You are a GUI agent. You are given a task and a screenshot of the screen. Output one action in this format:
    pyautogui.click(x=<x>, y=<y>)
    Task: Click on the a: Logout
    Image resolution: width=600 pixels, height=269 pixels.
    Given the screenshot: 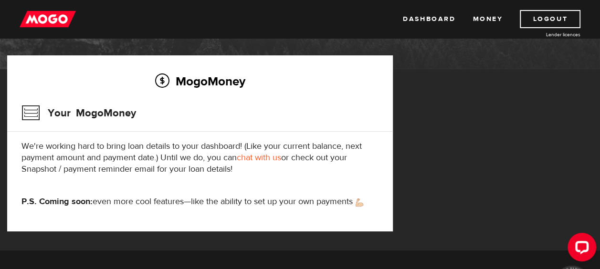 What is the action you would take?
    pyautogui.click(x=550, y=19)
    